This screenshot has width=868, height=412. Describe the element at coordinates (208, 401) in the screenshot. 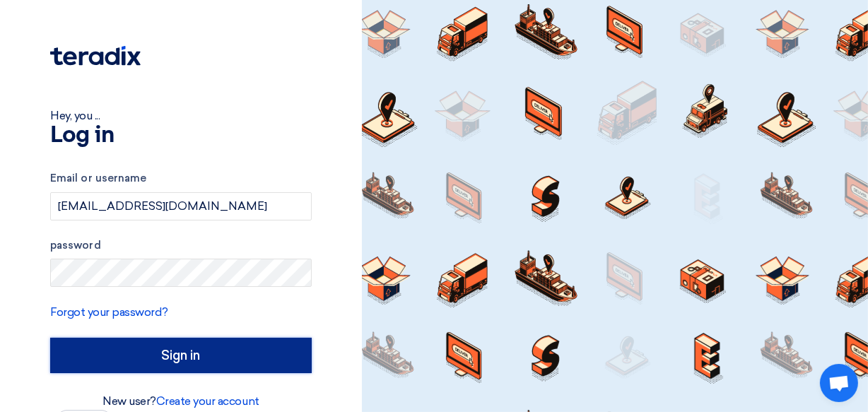

I see `a: Create your account` at that location.